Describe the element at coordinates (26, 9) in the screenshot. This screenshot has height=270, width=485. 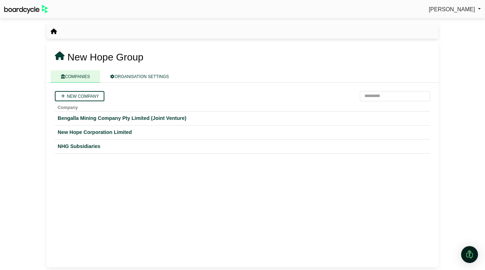
I see `img: BoardcycleBlackGreen-aaafeed430059cb809a45853b8cf6d952af9d84e6e89e1f1685b34bfd5cb7d64.svg` at that location.